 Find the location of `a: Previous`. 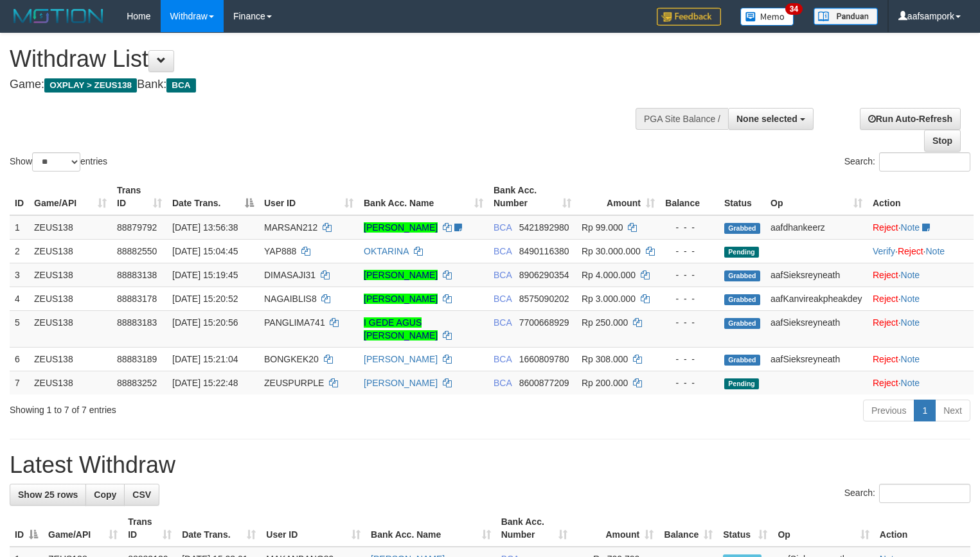

a: Previous is located at coordinates (889, 411).